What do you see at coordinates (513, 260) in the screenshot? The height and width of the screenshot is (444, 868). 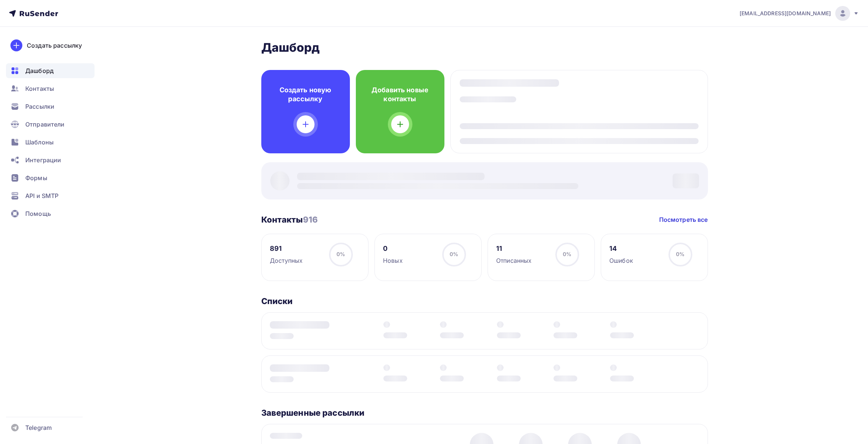 I see `div: Отписанных` at bounding box center [513, 260].